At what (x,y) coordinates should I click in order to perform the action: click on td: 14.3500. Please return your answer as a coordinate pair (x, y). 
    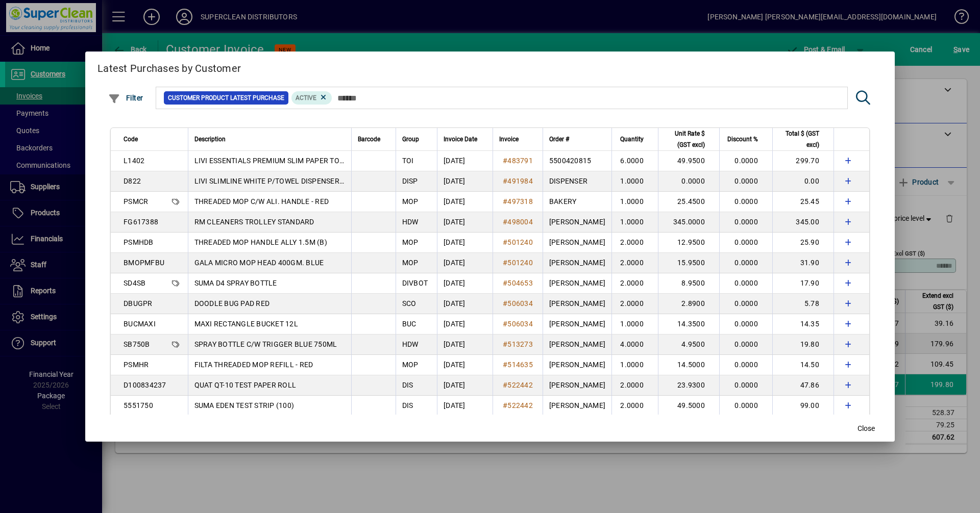
    Looking at the image, I should click on (689, 325).